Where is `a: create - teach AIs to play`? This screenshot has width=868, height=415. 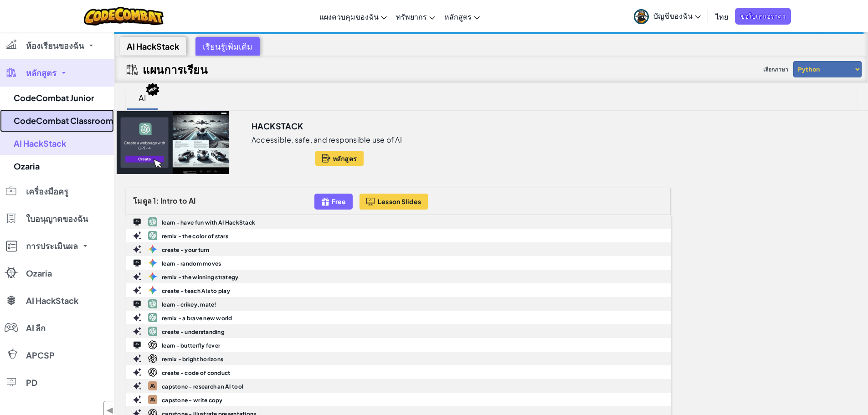
a: create - teach AIs to play is located at coordinates (399, 290).